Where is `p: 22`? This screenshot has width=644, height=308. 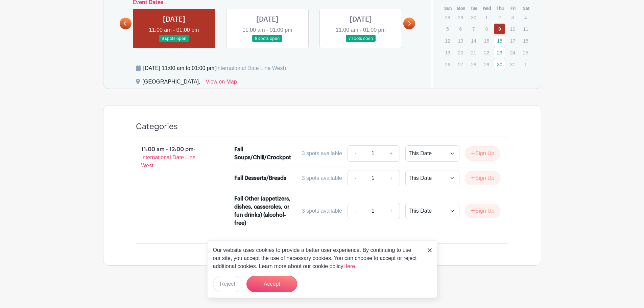
p: 22 is located at coordinates (487, 52).